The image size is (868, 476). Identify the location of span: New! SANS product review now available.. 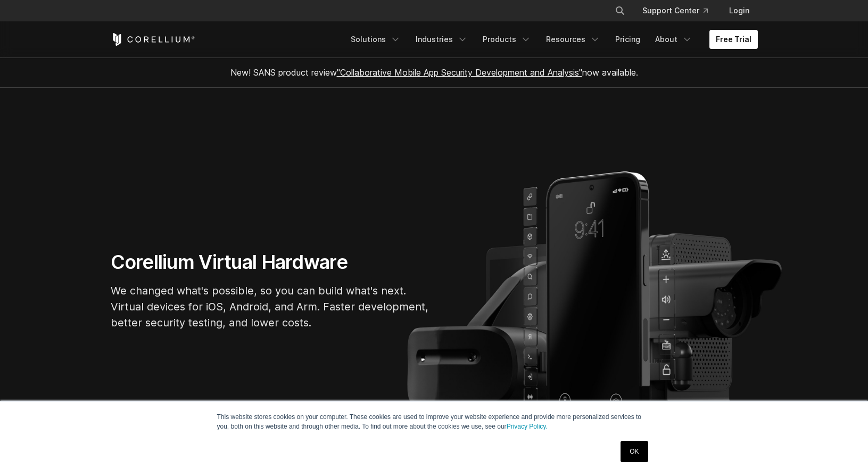
(435, 73).